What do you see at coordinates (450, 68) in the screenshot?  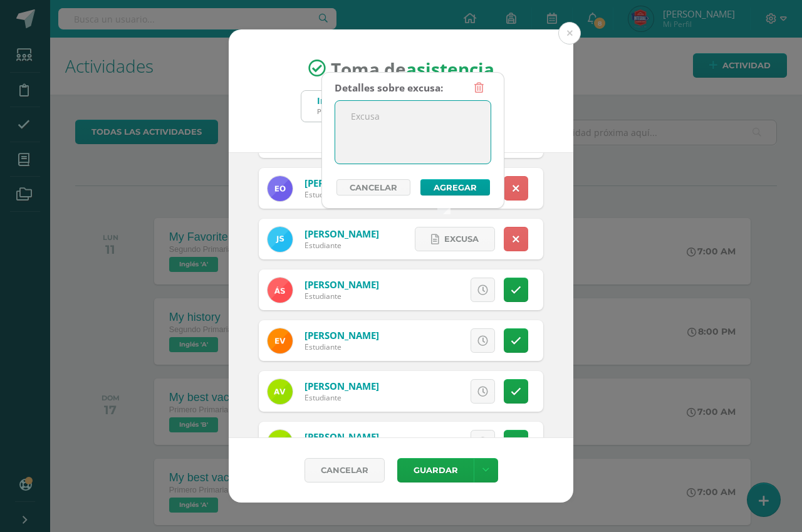 I see `strong: asistencia` at bounding box center [450, 68].